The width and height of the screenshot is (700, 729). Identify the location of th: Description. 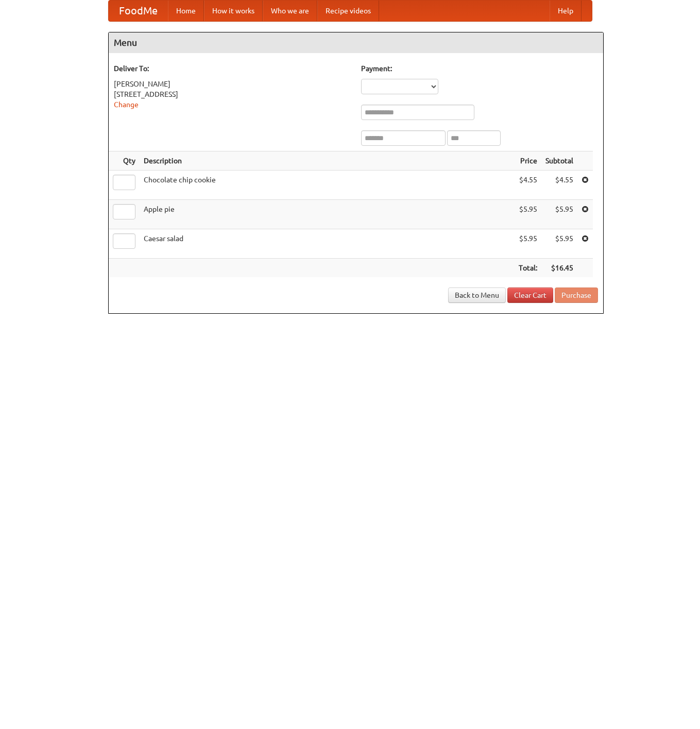
(328, 161).